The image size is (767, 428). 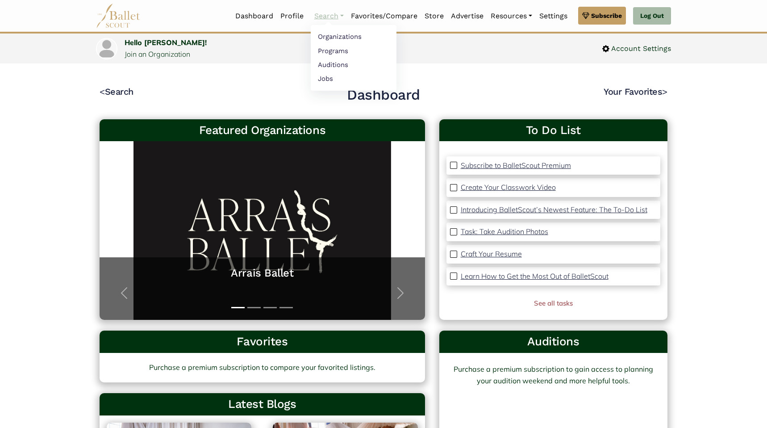 What do you see at coordinates (554, 375) in the screenshot?
I see `a: Purchase a premium subscription to gain access to planning your audition weekend and more helpful...` at bounding box center [554, 375].